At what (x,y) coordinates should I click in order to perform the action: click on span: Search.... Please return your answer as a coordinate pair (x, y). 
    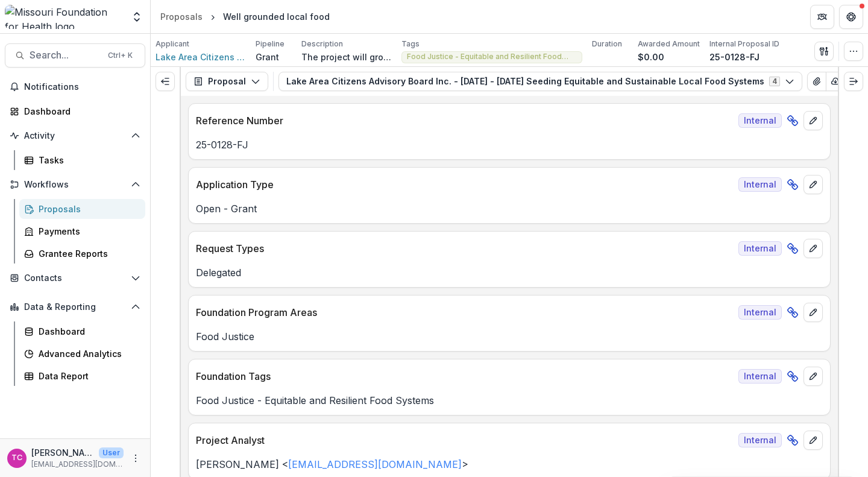
    Looking at the image, I should click on (65, 55).